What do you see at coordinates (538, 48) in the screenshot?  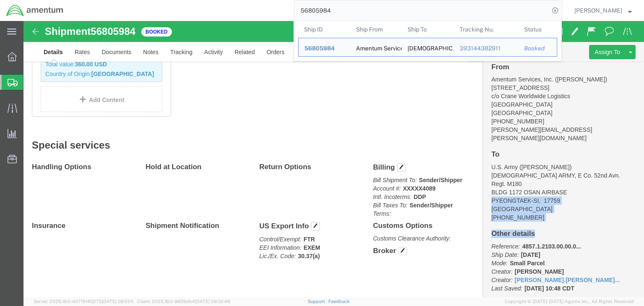 I see `div: Booked` at bounding box center [538, 48].